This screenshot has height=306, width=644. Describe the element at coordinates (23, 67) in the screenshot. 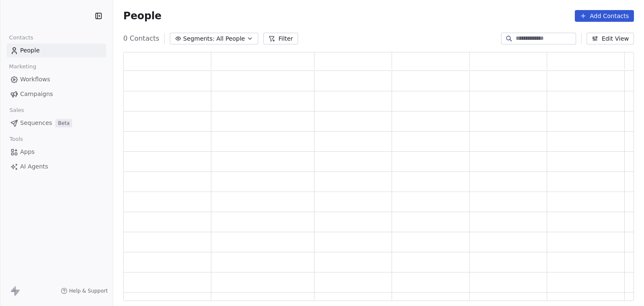

I see `span: Marketing` at that location.